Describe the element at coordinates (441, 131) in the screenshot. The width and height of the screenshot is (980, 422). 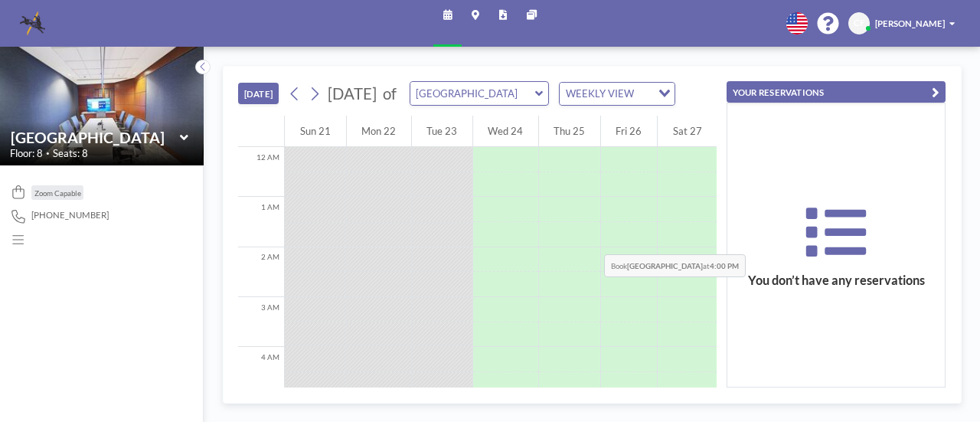
I see `div: Tue 23` at that location.